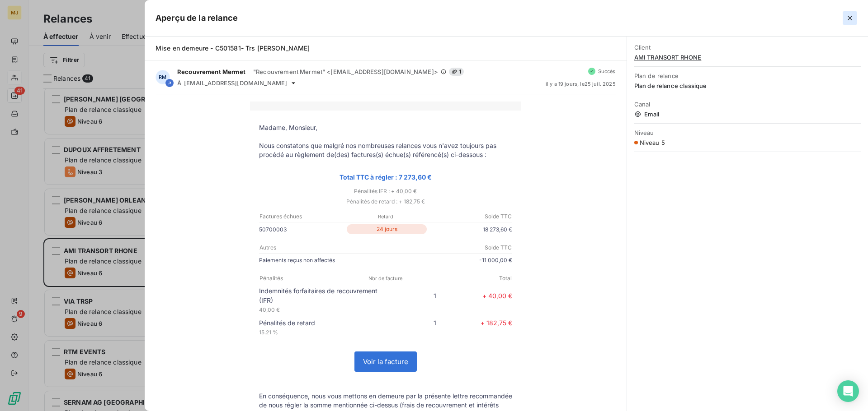 Image resolution: width=868 pixels, height=411 pixels. I want to click on span: Niveau, so click(747, 133).